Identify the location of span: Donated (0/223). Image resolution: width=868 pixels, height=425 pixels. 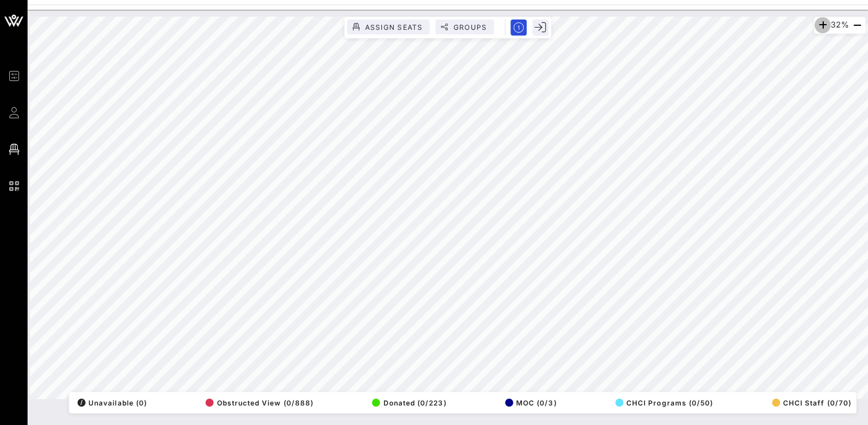
(409, 403).